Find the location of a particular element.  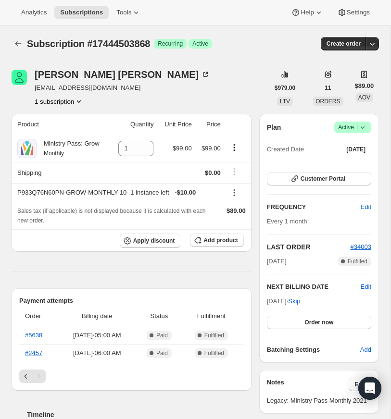

th: Quantity is located at coordinates (133, 124).